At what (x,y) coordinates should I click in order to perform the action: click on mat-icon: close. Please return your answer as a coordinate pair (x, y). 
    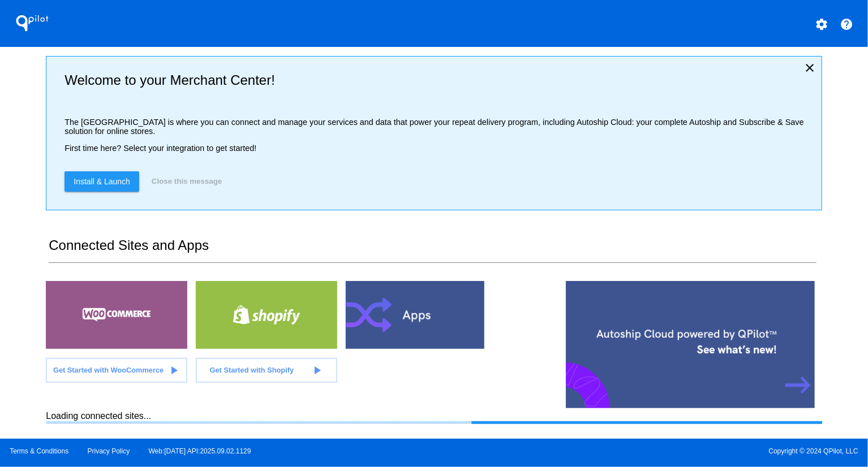
    Looking at the image, I should click on (810, 68).